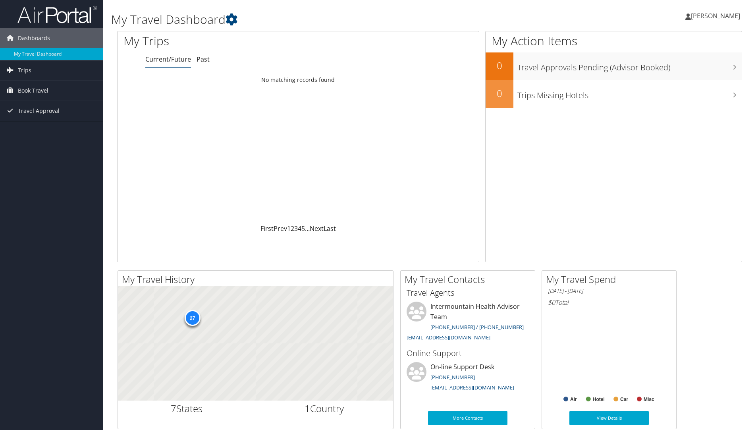  Describe the element at coordinates (168, 59) in the screenshot. I see `a: Current/Future` at that location.